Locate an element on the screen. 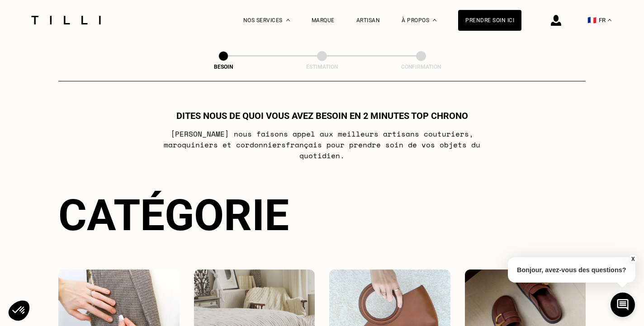 The height and width of the screenshot is (326, 644). div: Marque is located at coordinates (323, 20).